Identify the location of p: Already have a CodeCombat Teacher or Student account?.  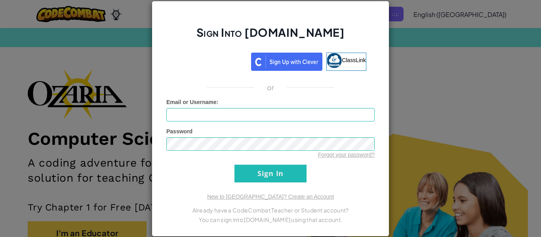
(271, 210).